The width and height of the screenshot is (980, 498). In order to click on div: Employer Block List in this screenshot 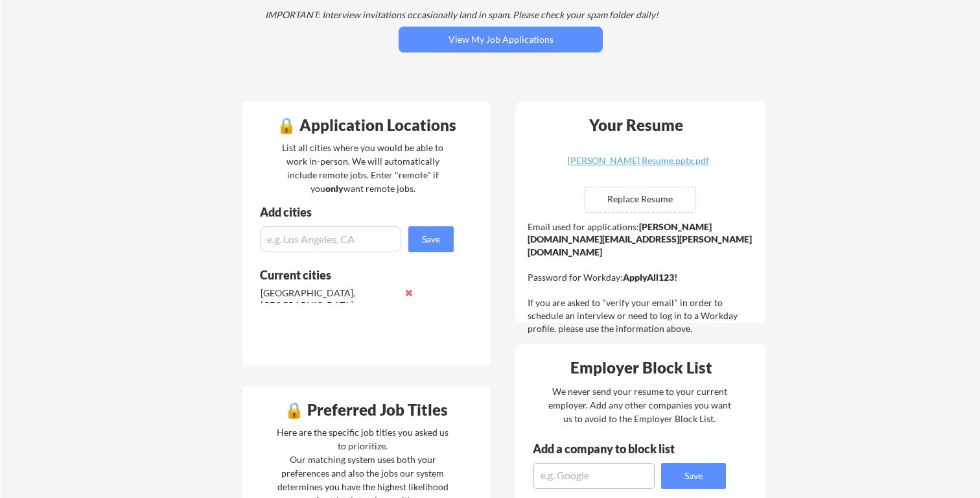, I will do `click(641, 368)`.